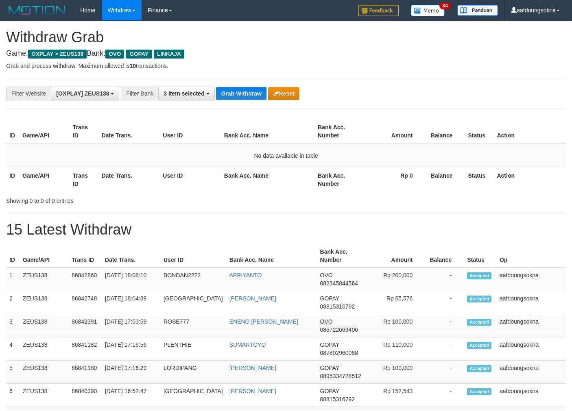 The height and width of the screenshot is (411, 572). Describe the element at coordinates (85, 326) in the screenshot. I see `td: 86842391` at that location.